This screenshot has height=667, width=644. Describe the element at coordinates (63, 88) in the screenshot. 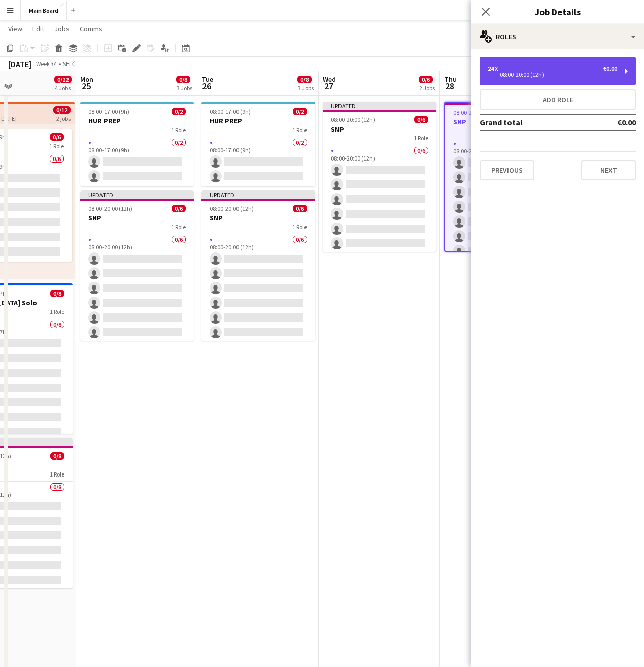

I see `div: 4 Jobs` at that location.